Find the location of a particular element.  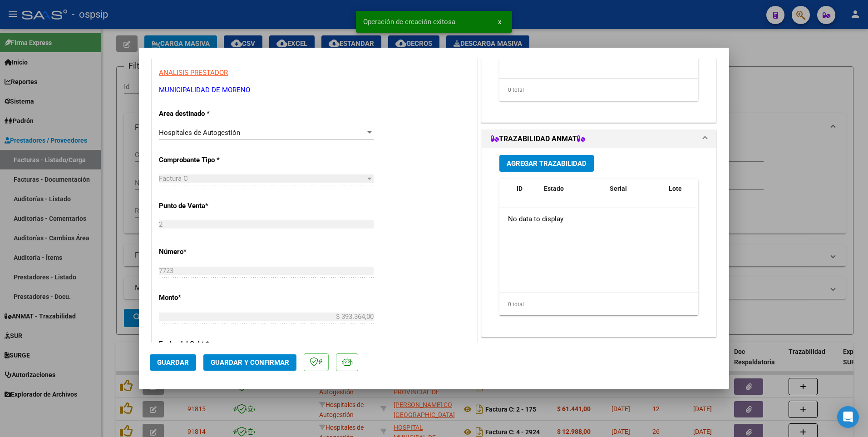

span: Factura C is located at coordinates (174, 179).